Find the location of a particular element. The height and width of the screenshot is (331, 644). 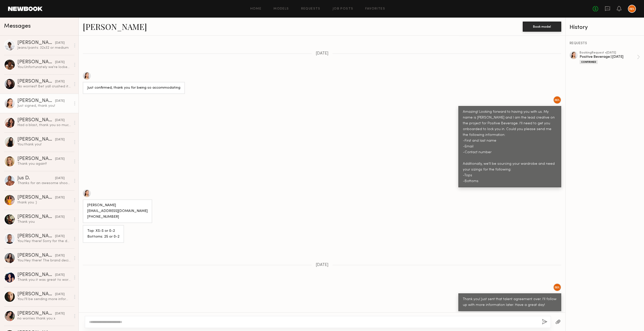

div: Thank you! Just sent that talent agreement over. I'll follow up with more information later. Have... is located at coordinates (510, 302).